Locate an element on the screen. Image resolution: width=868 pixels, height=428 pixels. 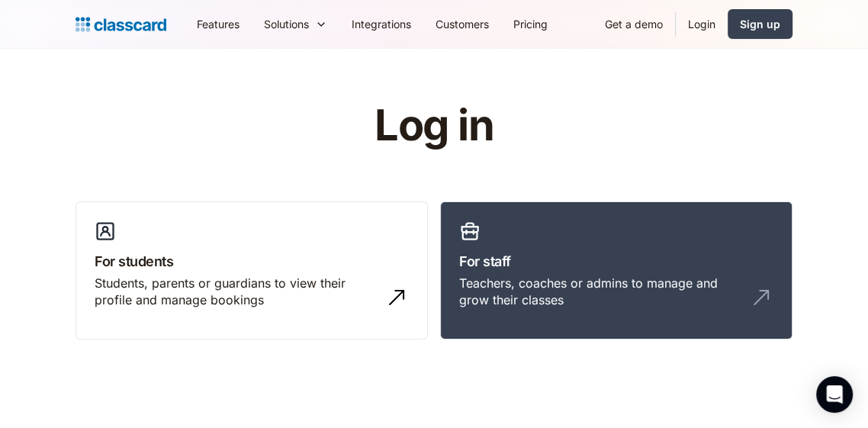
div: Sign up is located at coordinates (760, 23).